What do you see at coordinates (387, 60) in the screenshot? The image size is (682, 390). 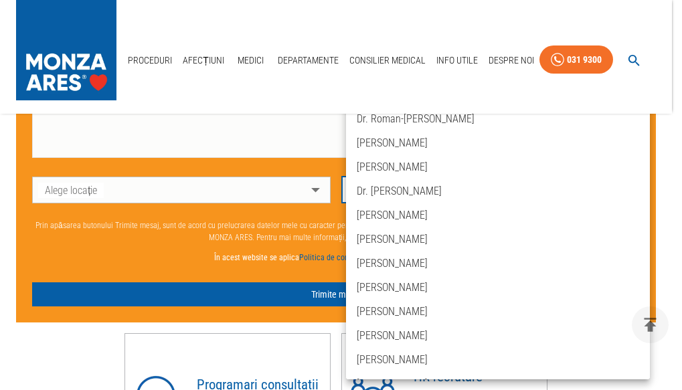 I see `a: Consilier Medical` at bounding box center [387, 60].